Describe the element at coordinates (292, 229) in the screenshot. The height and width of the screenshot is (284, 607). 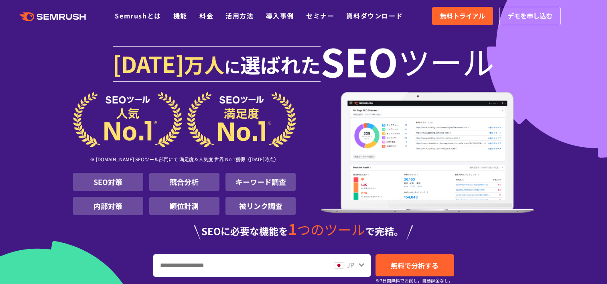
I see `span: 1` at that location.